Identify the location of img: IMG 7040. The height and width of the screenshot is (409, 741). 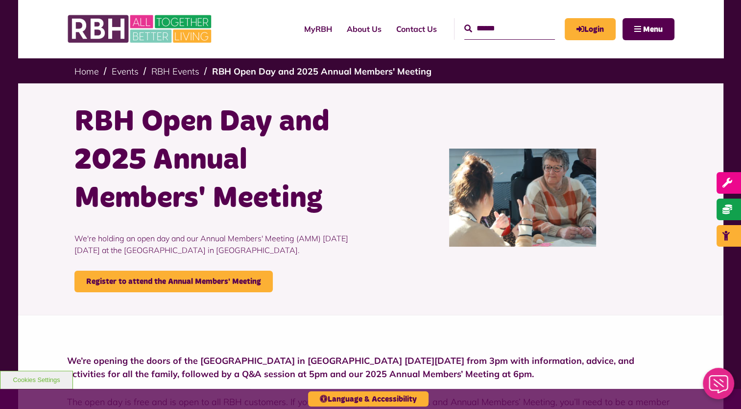
(523, 197).